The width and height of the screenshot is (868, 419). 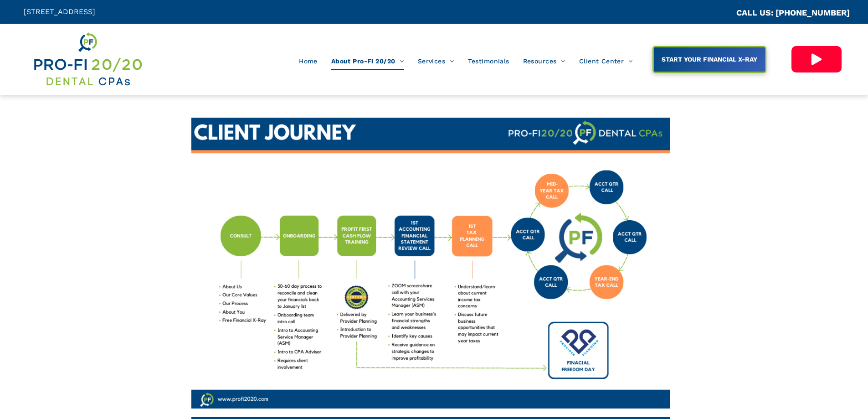 What do you see at coordinates (88, 59) in the screenshot?
I see `img: Get Dental CPA Consulting, Bookkeeping, & Bank Loans` at bounding box center [88, 59].